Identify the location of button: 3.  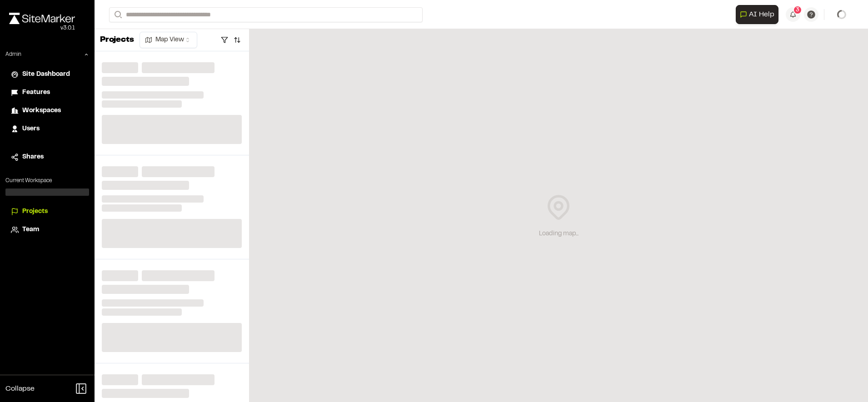
(793, 15).